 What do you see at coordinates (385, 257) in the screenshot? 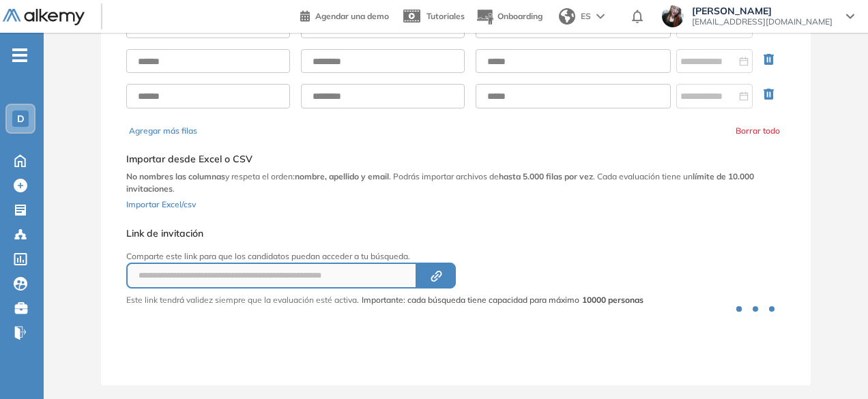
I see `p: Comparte este link para que los candidatos puedan acceder a tu búsqueda.` at bounding box center [385, 257].